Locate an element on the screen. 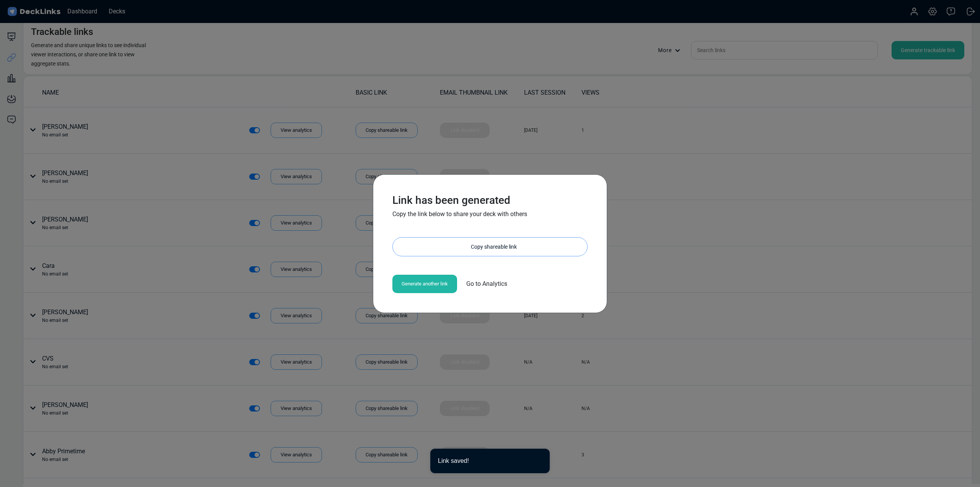 The width and height of the screenshot is (980, 487). button: close is located at coordinates (540, 460).